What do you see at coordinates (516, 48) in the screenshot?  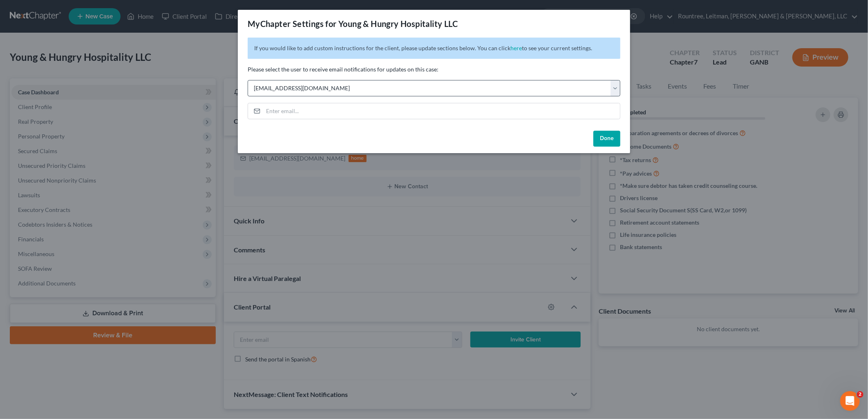 I see `a: here` at bounding box center [516, 48].